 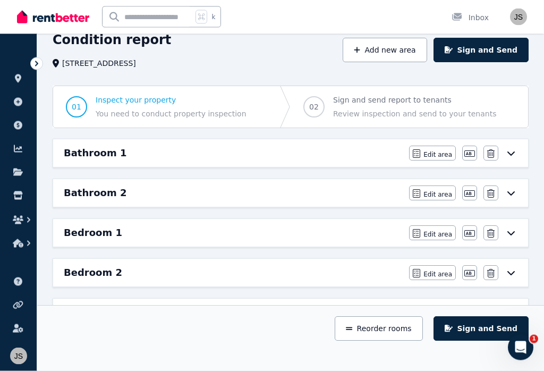 What do you see at coordinates (93, 273) in the screenshot?
I see `h6: Bedroom 2` at bounding box center [93, 273].